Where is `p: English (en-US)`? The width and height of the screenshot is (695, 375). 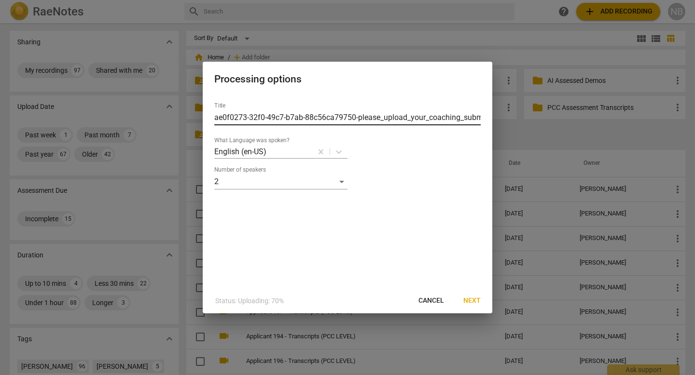
p: English (en-US) is located at coordinates (240, 152).